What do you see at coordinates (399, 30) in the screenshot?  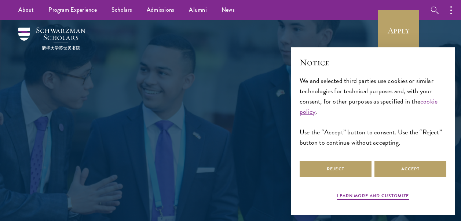 I see `a: Apply` at bounding box center [399, 30].